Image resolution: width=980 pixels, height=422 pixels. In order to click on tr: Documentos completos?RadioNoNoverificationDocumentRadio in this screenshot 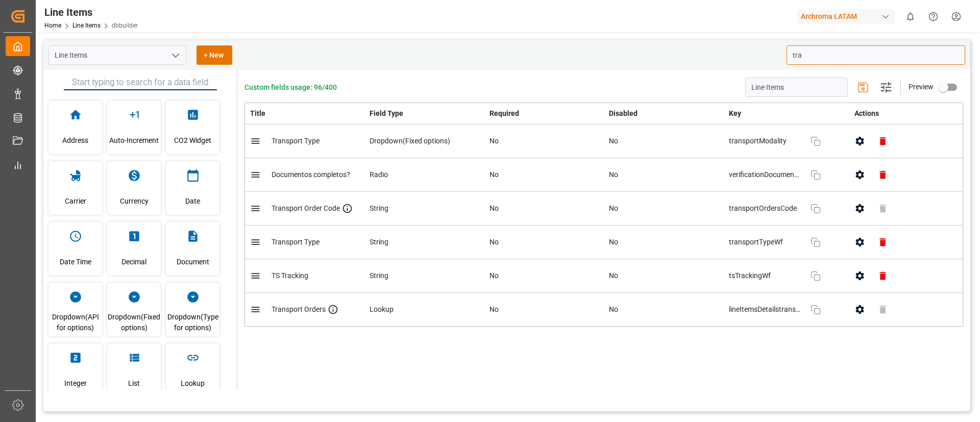, I will do `click(604, 175)`.